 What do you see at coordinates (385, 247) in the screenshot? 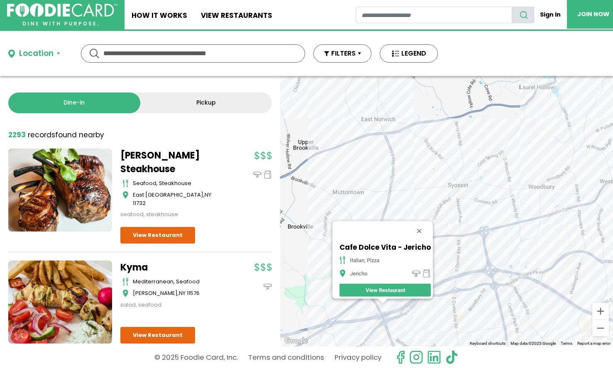
I see `h5: Cafe Dolce Vita - Jericho` at bounding box center [385, 247].